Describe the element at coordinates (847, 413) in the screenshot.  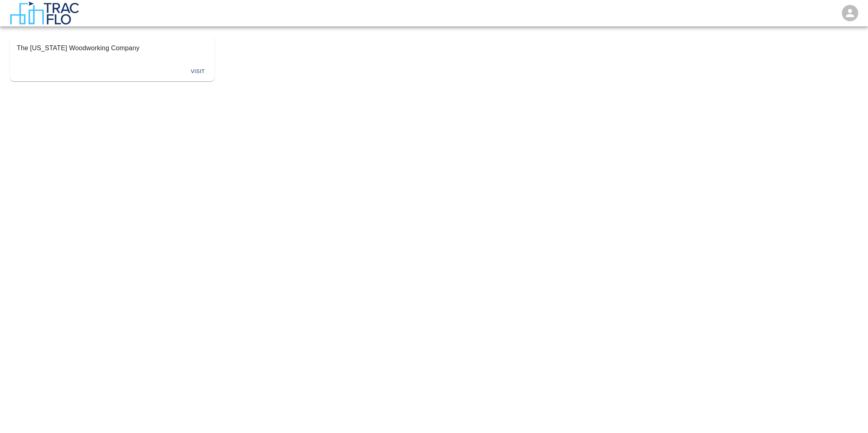
I see `div: Chat Widget` at that location.